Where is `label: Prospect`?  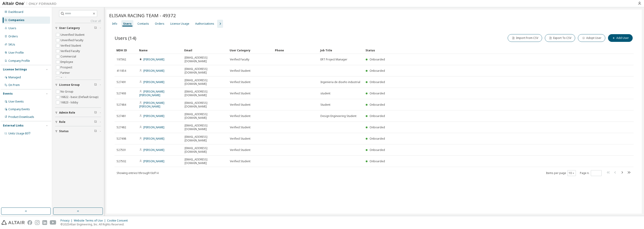
label: Prospect is located at coordinates (67, 68).